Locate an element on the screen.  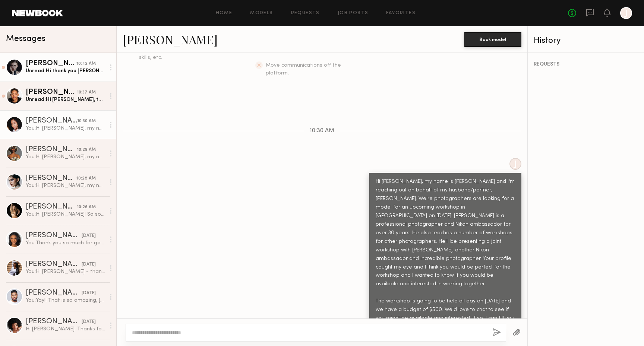
div: You: Thank you so much for getting back to me, Cescily! is located at coordinates (65, 243).